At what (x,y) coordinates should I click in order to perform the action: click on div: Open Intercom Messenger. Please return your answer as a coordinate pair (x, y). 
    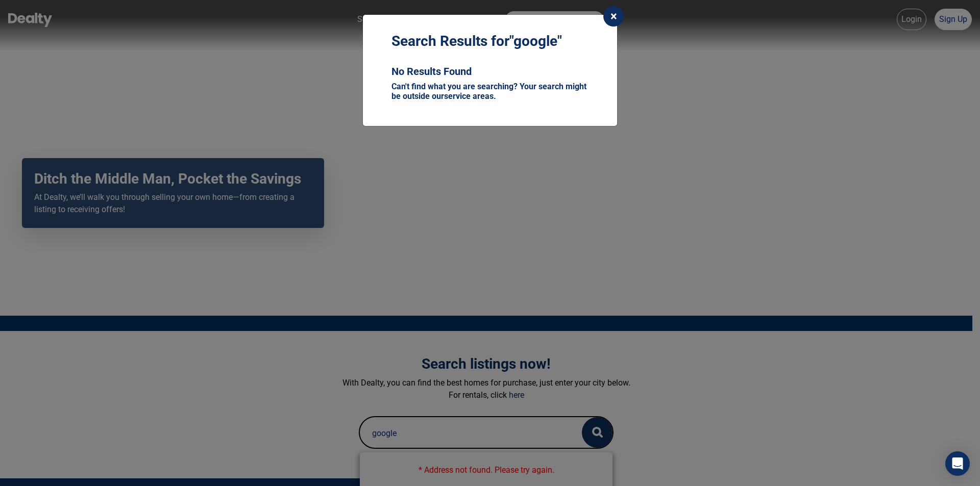
    Looking at the image, I should click on (958, 464).